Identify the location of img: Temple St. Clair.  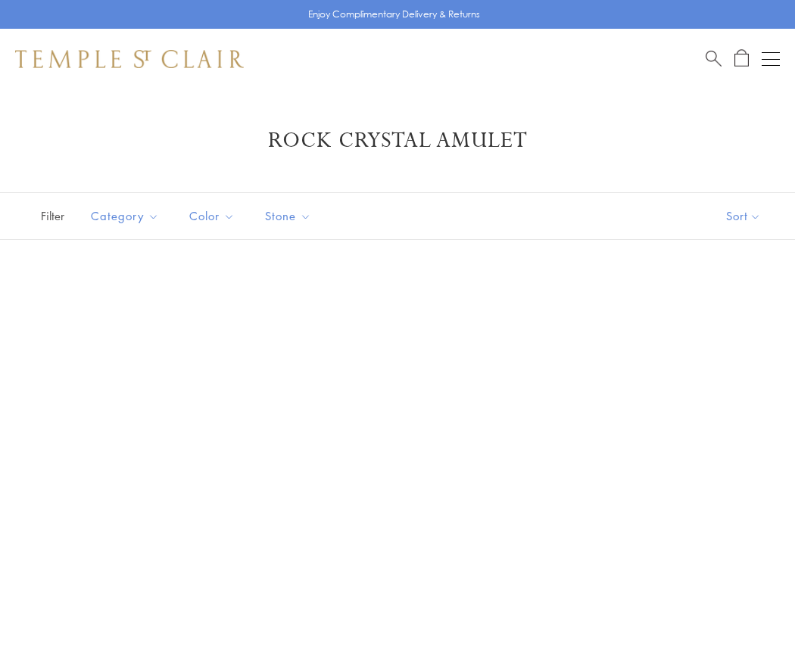
(129, 59).